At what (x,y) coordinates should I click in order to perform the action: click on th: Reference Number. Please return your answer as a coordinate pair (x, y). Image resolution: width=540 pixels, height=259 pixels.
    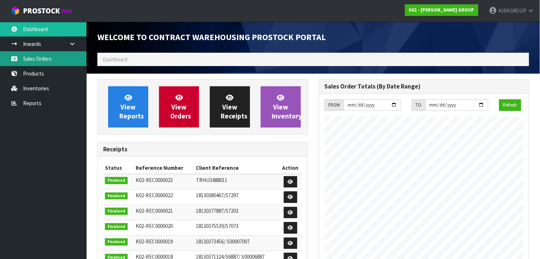
    Looking at the image, I should click on (164, 168).